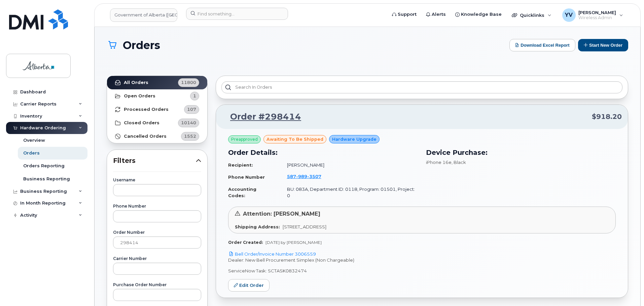 The image size is (644, 306). What do you see at coordinates (245, 243) in the screenshot?
I see `strong: Order Created:` at bounding box center [245, 243].